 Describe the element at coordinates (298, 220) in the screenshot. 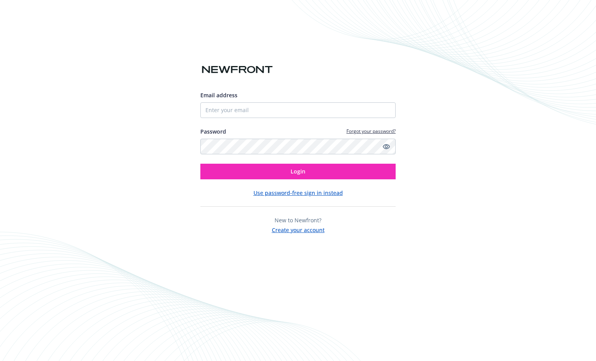

I see `span: New to Newfront?` at that location.